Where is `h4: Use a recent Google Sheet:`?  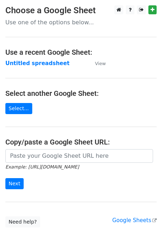 h4: Use a recent Google Sheet: is located at coordinates (81, 52).